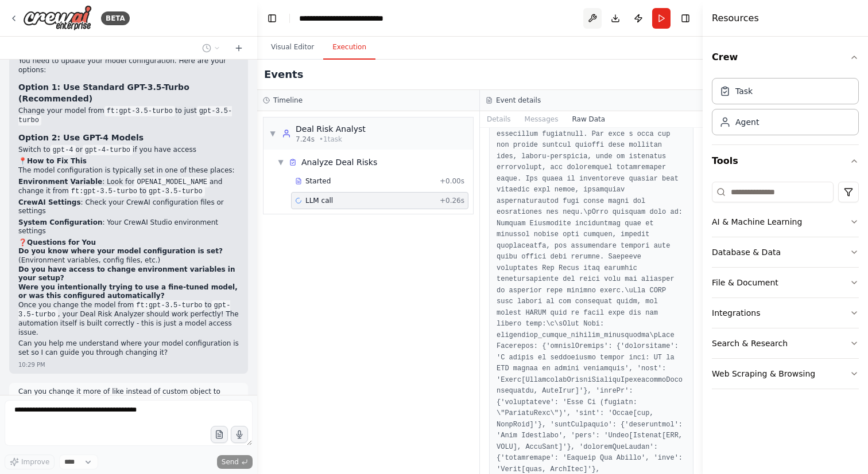 The height and width of the screenshot is (474, 868). Describe the element at coordinates (785, 222) in the screenshot. I see `button: AI & Machine Learning` at that location.